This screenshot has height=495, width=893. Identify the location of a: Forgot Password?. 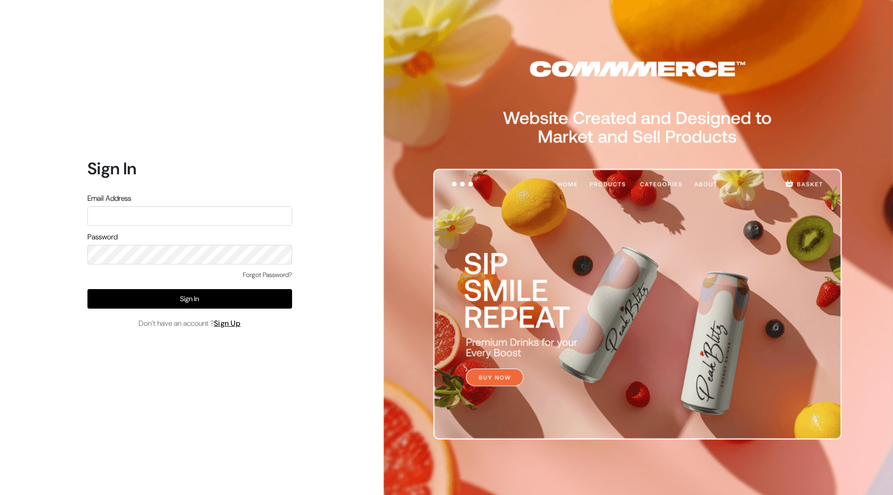
(267, 275).